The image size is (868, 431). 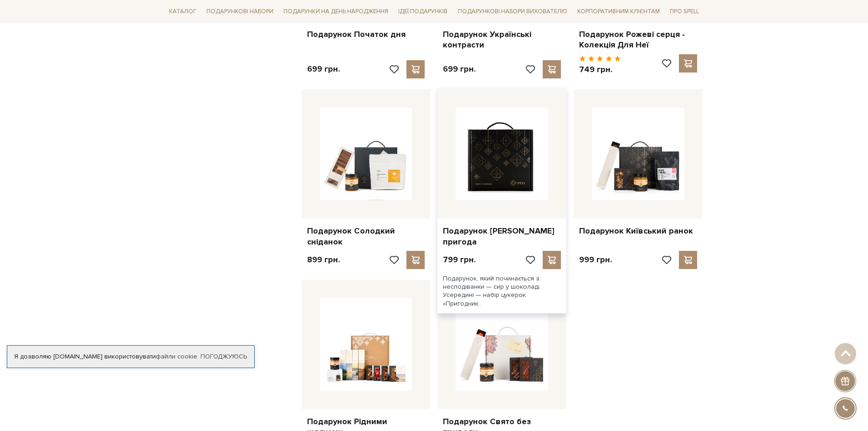 I want to click on a: Подарунки на День народження, so click(x=336, y=12).